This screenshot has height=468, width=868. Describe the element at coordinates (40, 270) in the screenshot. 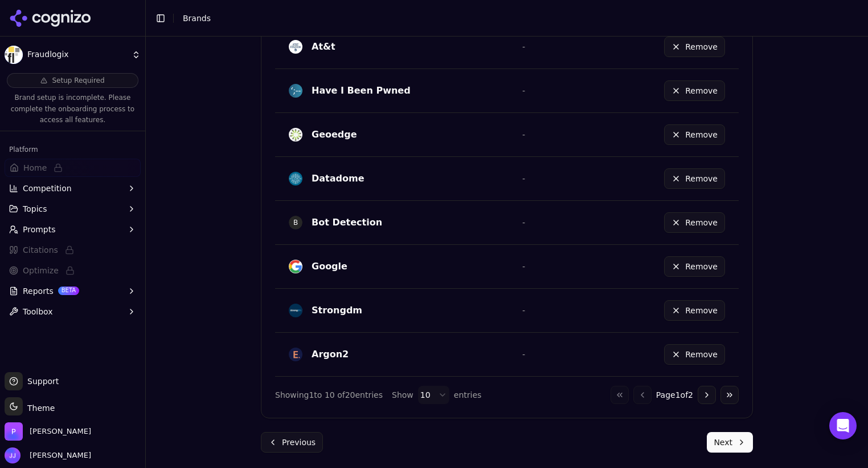

I see `span: Optimize` at that location.